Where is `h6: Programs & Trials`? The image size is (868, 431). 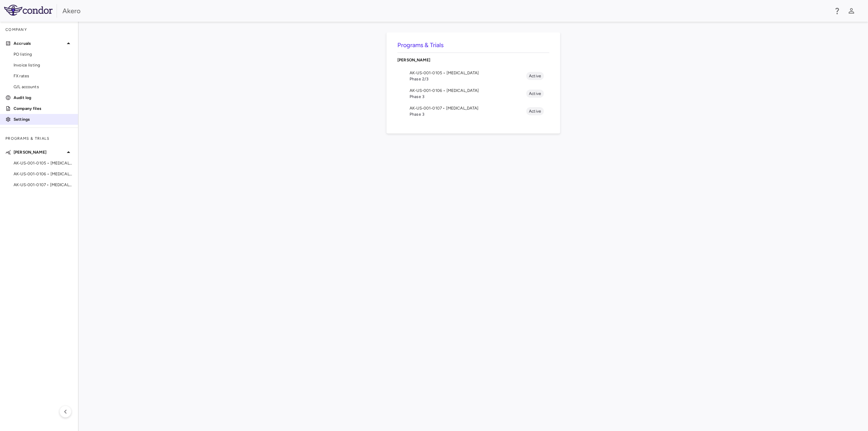 h6: Programs & Trials is located at coordinates (473, 45).